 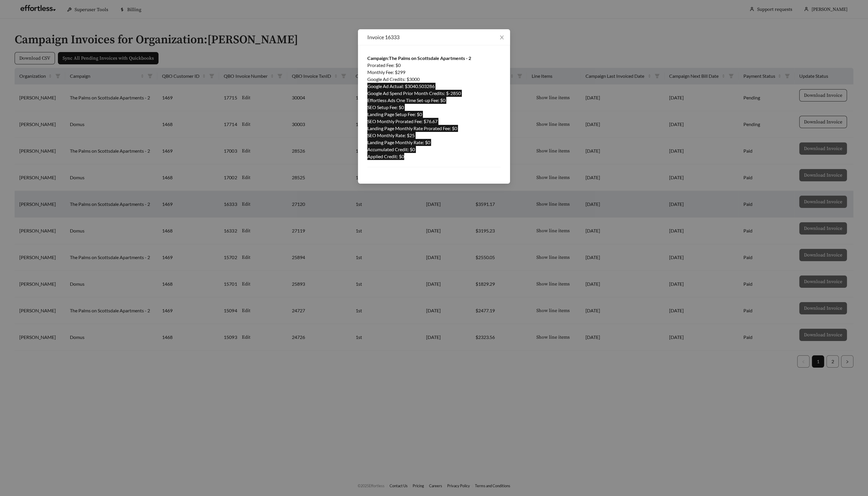 What do you see at coordinates (434, 79) in the screenshot?
I see `div: Google Ad Credits : $ 3000` at bounding box center [434, 79].